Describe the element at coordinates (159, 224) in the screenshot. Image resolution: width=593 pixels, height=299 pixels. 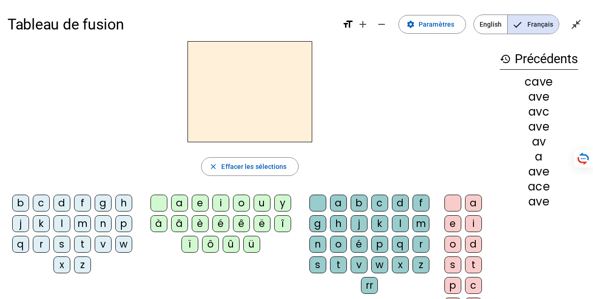
I see `div: à` at that location.